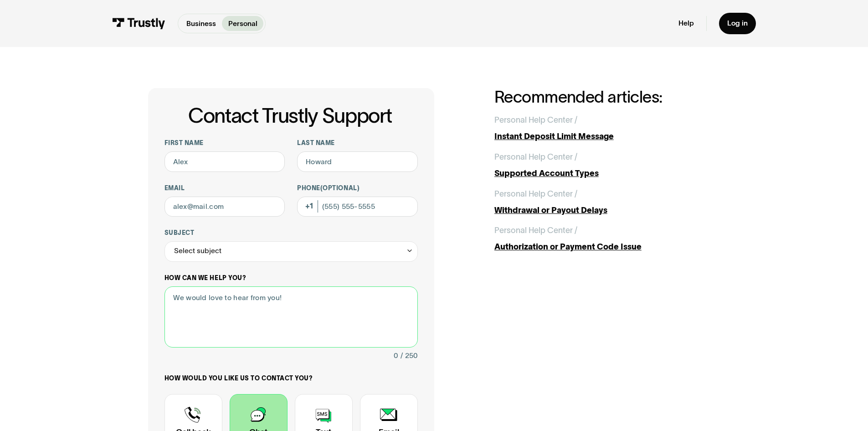 Image resolution: width=868 pixels, height=431 pixels. What do you see at coordinates (607, 173) in the screenshot?
I see `div: Supported Account Types` at bounding box center [607, 173].